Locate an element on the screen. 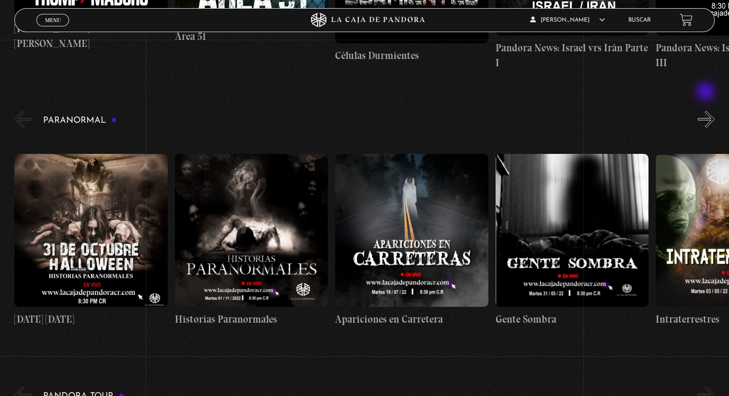 The width and height of the screenshot is (729, 396). a: Apariciones en Carretera is located at coordinates (411, 240).